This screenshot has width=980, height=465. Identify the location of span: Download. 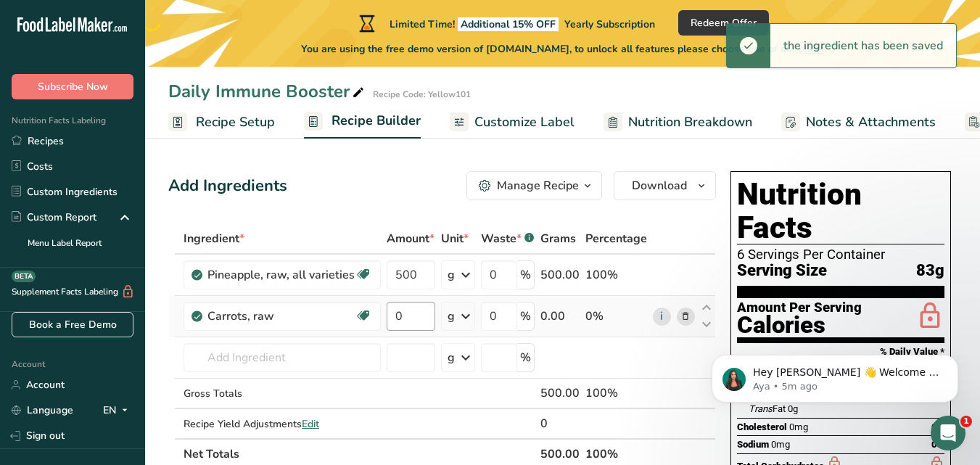
(659, 186).